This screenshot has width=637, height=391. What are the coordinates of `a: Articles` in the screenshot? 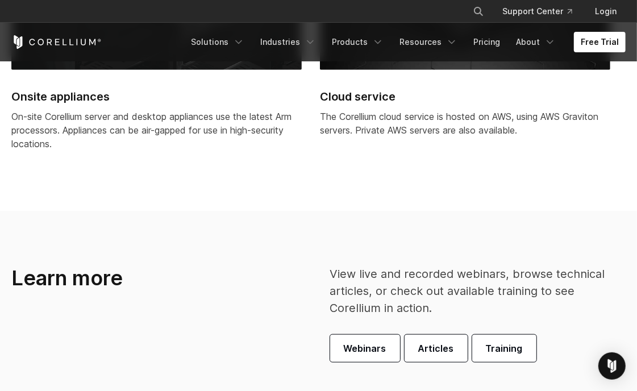 It's located at (436, 348).